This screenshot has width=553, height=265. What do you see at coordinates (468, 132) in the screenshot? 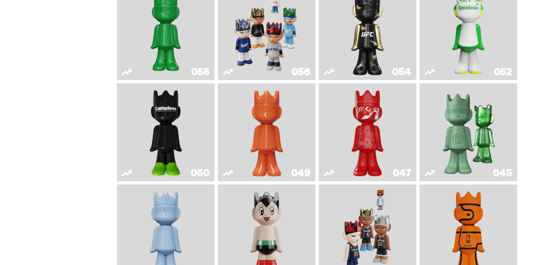
I see `a: Present` at bounding box center [468, 132].